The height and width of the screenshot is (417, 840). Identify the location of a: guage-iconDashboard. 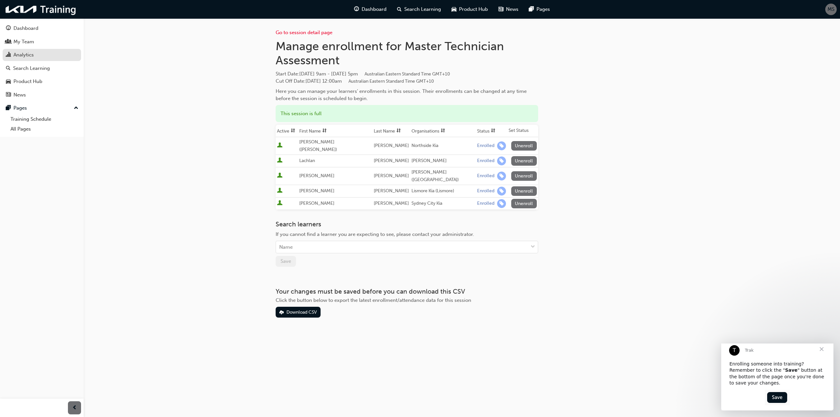
(370, 9).